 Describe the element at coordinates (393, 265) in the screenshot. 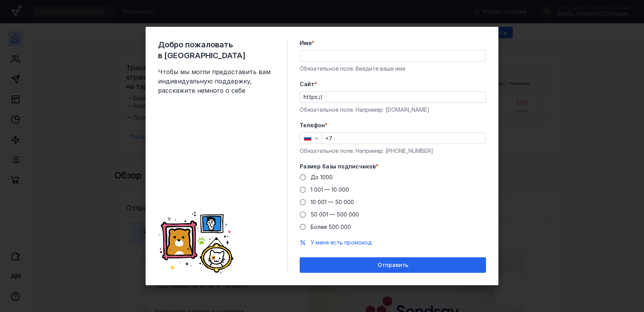

I see `span: Отправить` at that location.